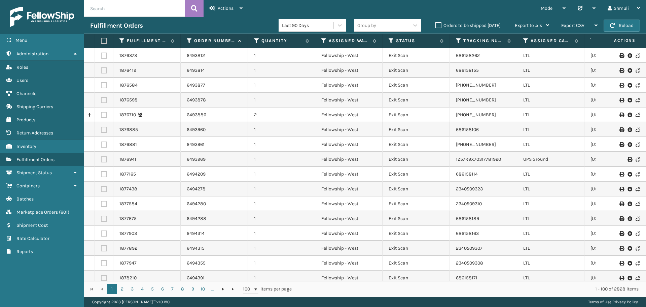 The height and width of the screenshot is (307, 646). Describe the element at coordinates (35, 159) in the screenshot. I see `span: Fulfillment Orders` at that location.